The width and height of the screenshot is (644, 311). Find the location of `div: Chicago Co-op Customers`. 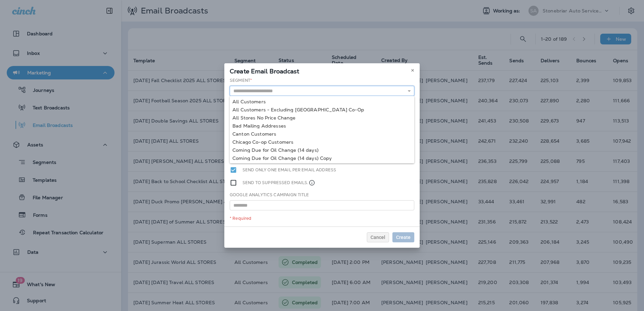

div: Chicago Co-op Customers is located at coordinates (322, 142).